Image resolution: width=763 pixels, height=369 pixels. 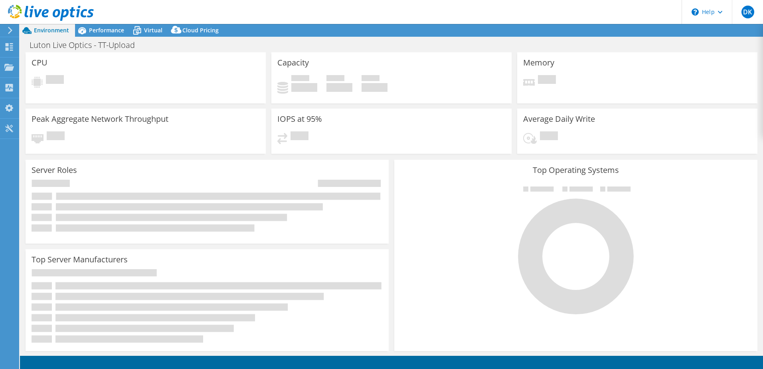 What do you see at coordinates (538, 63) in the screenshot?
I see `h3: Memory` at bounding box center [538, 63].